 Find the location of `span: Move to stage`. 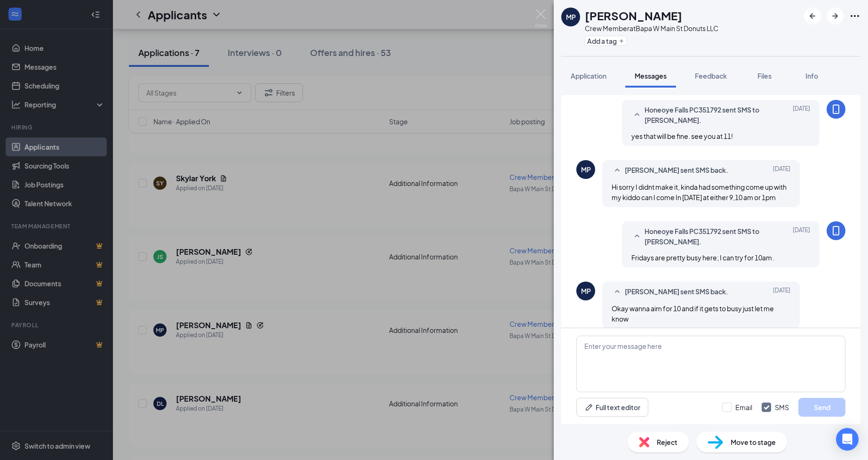

span: Move to stage is located at coordinates (754, 441).